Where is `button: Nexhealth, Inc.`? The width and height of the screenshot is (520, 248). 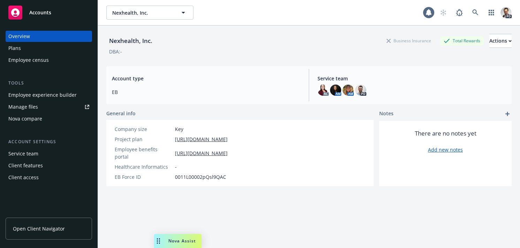
button: Nexhealth, Inc. is located at coordinates (150, 13).